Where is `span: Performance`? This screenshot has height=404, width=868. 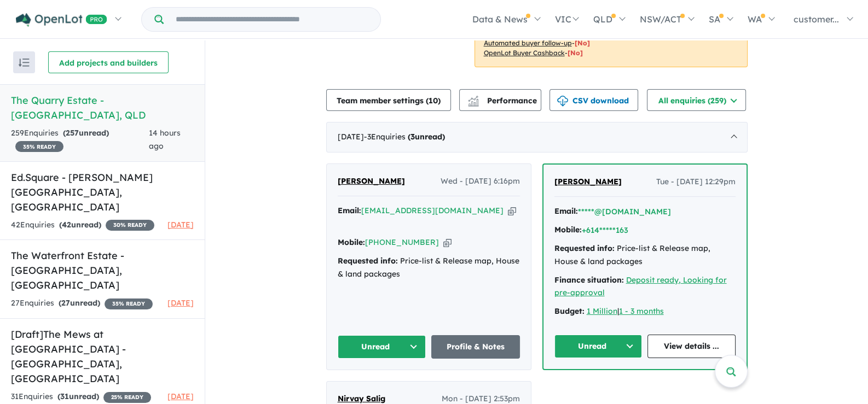
span: Performance is located at coordinates (502, 101).